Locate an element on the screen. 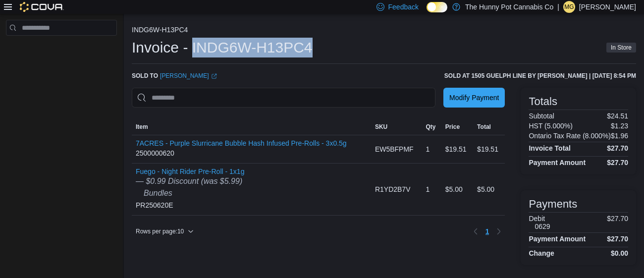 The width and height of the screenshot is (644, 278). span: 1 is located at coordinates (487, 231).